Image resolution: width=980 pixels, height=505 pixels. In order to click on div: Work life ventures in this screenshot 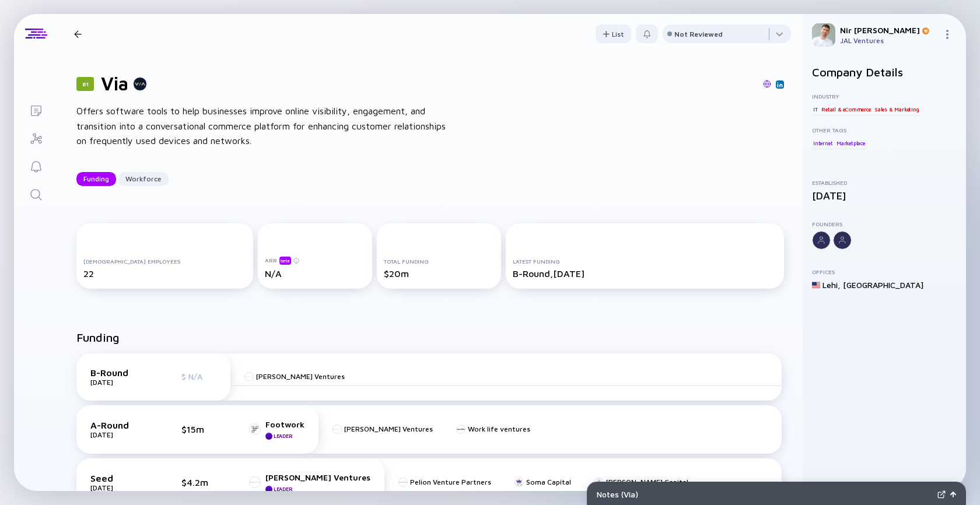, I will do `click(499, 428)`.